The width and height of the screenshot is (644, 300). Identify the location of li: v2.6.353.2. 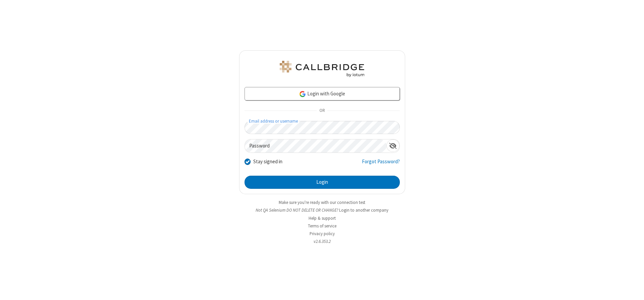
(322, 241).